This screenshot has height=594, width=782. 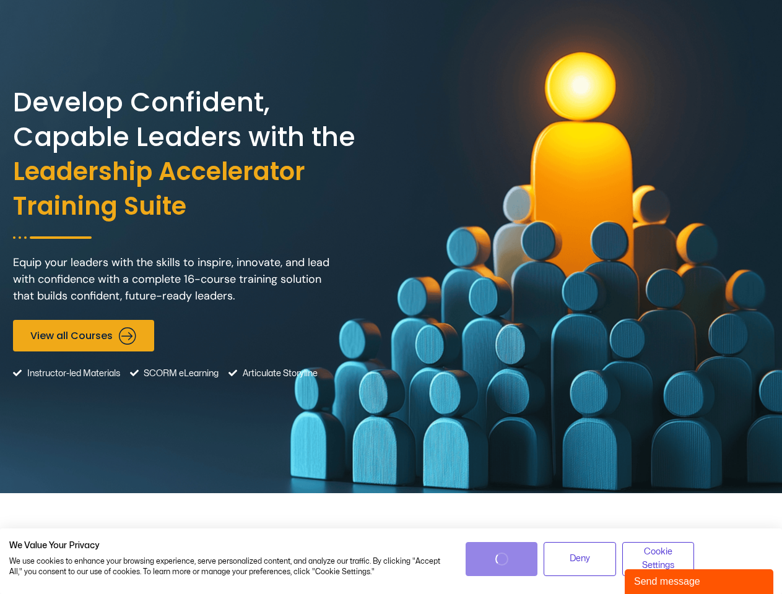 I want to click on h2: Develop Confident, Capable Leaders with the, so click(x=201, y=155).